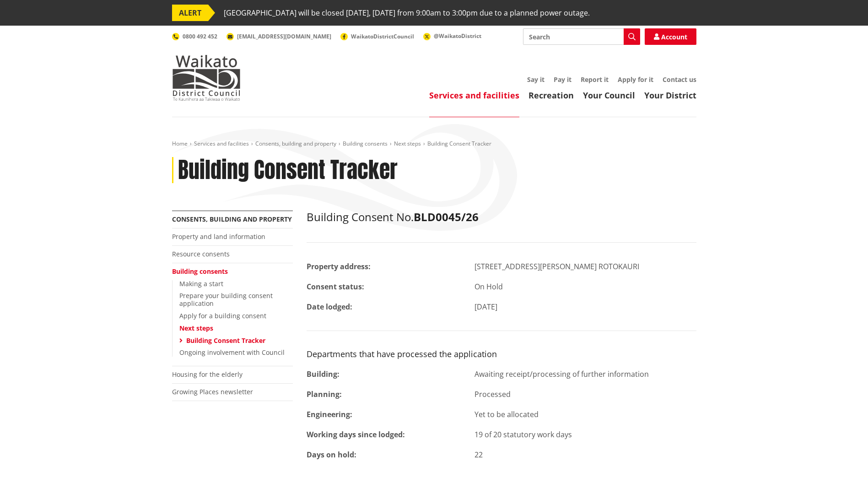 The image size is (868, 478). What do you see at coordinates (585, 375) in the screenshot?
I see `div: Awaiting receipt/processing of further information` at bounding box center [585, 375].